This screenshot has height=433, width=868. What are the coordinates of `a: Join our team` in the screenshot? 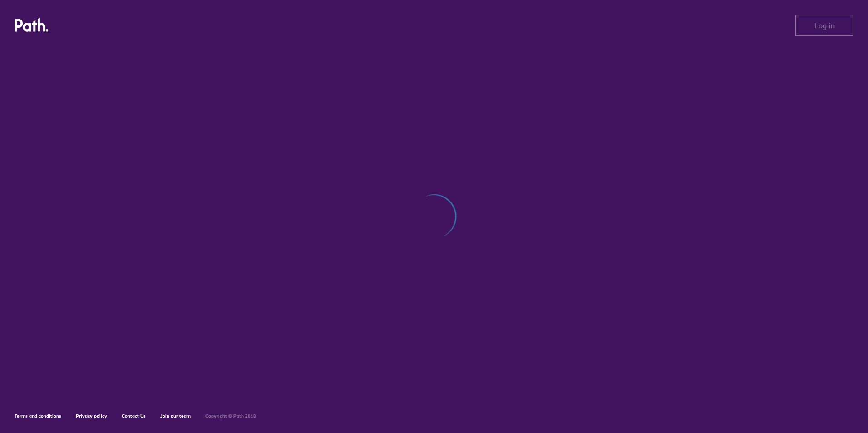 It's located at (175, 416).